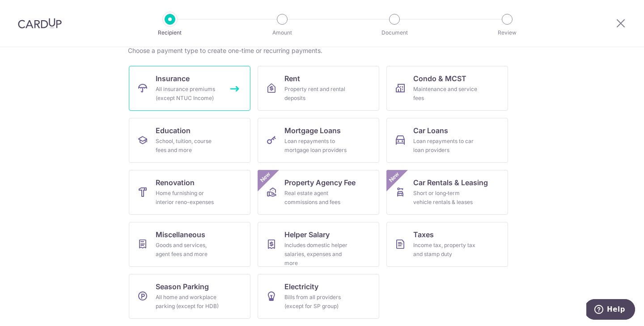 Image resolution: width=644 pixels, height=326 pixels. Describe the element at coordinates (190, 192) in the screenshot. I see `a: RenovationHome furnishing or interior reno-expenses` at that location.